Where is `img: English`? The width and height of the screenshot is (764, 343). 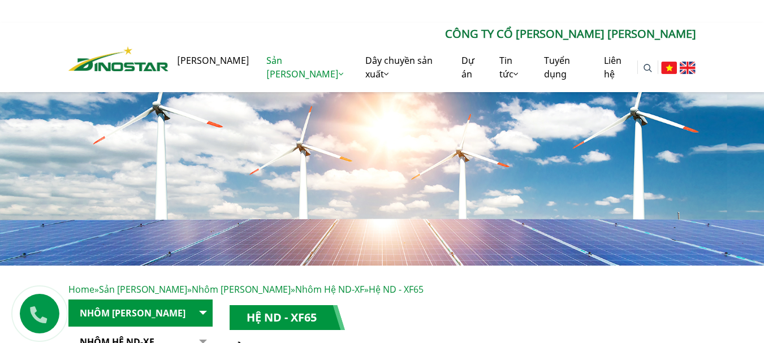 img: English is located at coordinates (688, 68).